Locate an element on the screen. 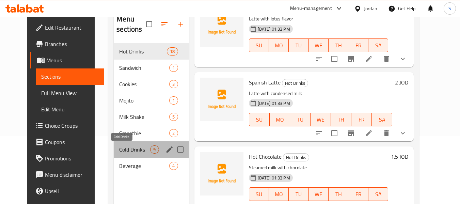 This screenshot has width=460, height=204. p: Latte with lotus flavor is located at coordinates (319, 19).